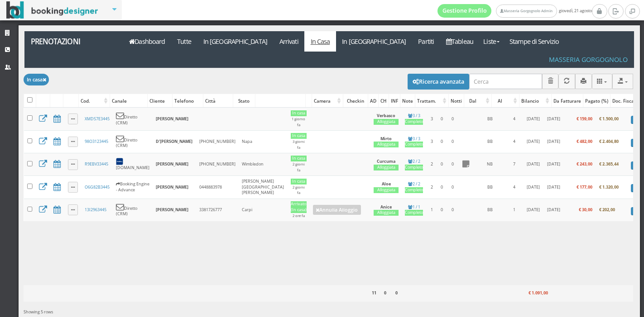 This screenshot has width=644, height=317. I want to click on a: XMDS7E3445, so click(97, 118).